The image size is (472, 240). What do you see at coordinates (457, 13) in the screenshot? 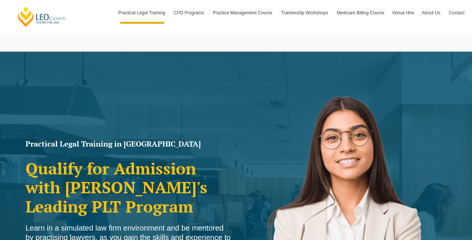
I see `a: Contact` at bounding box center [457, 13].